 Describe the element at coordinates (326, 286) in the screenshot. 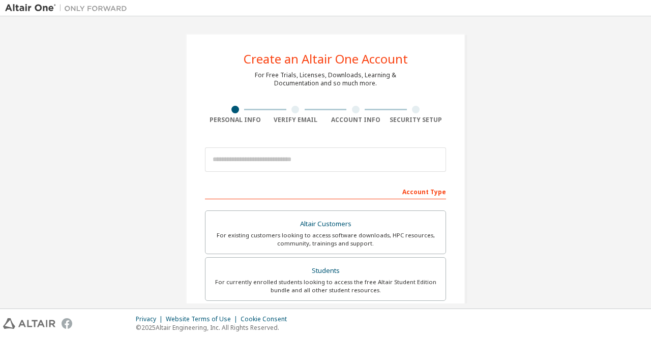

I see `div: For currently enrolled students looking to access the free Altair Student Edition bundle and all ...` at that location.